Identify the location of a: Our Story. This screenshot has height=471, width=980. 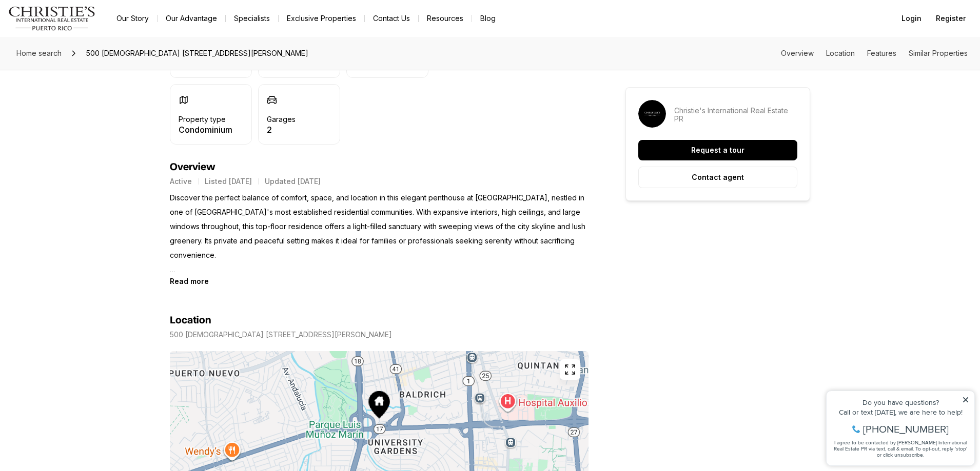
(132, 19).